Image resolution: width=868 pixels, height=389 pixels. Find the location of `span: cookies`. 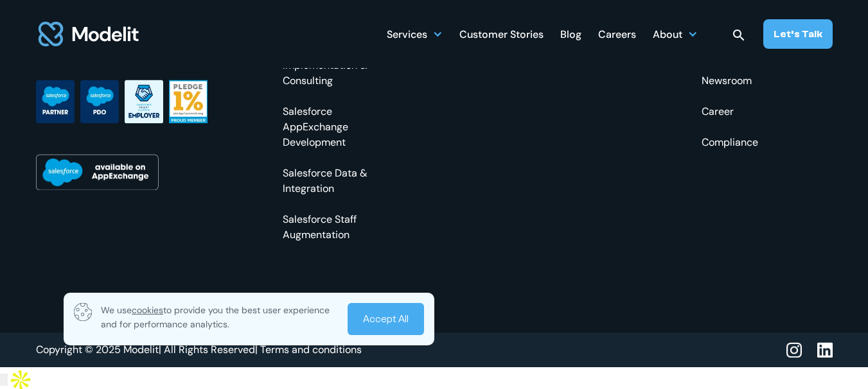

span: cookies is located at coordinates (147, 309).